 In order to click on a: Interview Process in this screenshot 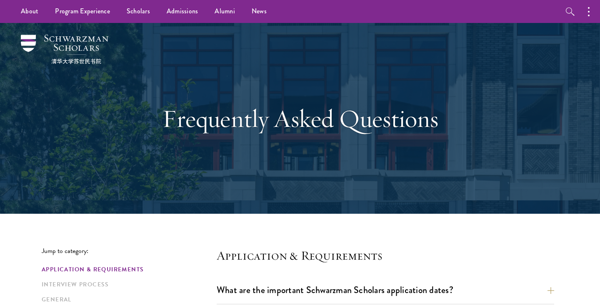, I will do `click(127, 284)`.